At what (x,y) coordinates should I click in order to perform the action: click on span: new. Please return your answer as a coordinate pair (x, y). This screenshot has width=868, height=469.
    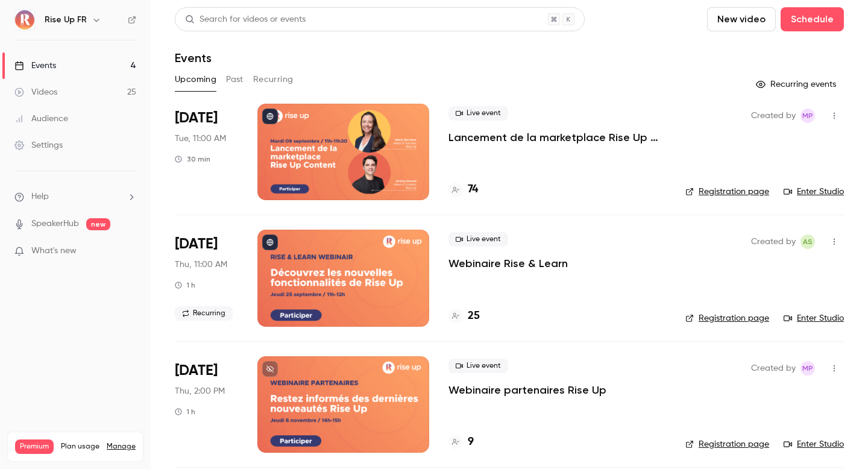
    Looking at the image, I should click on (98, 224).